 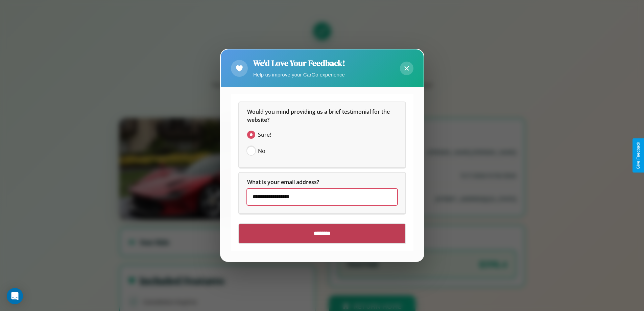 What do you see at coordinates (15, 296) in the screenshot?
I see `div: Open Intercom Messenger` at bounding box center [15, 296].